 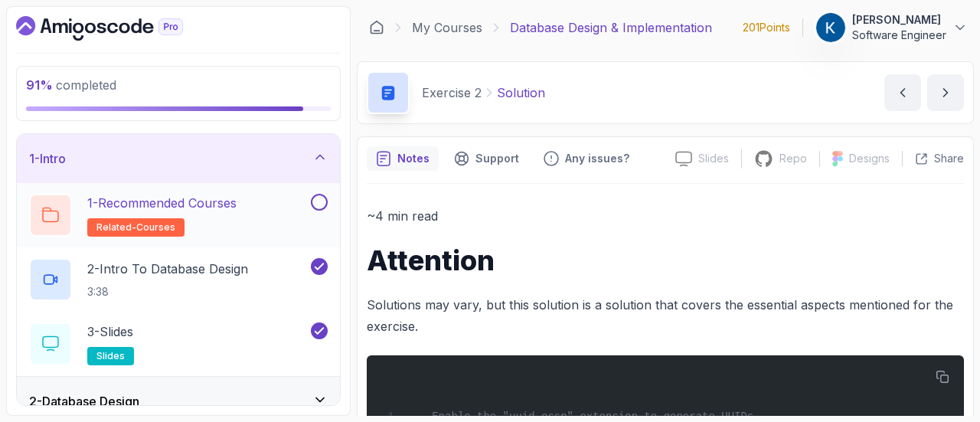 What do you see at coordinates (403, 159) in the screenshot?
I see `button: notes button` at bounding box center [403, 159].